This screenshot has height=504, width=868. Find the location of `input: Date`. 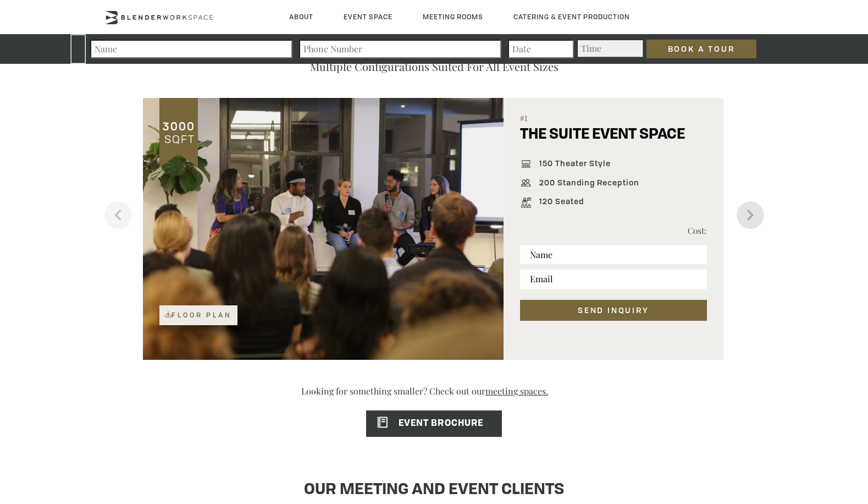

input: Date is located at coordinates (541, 49).